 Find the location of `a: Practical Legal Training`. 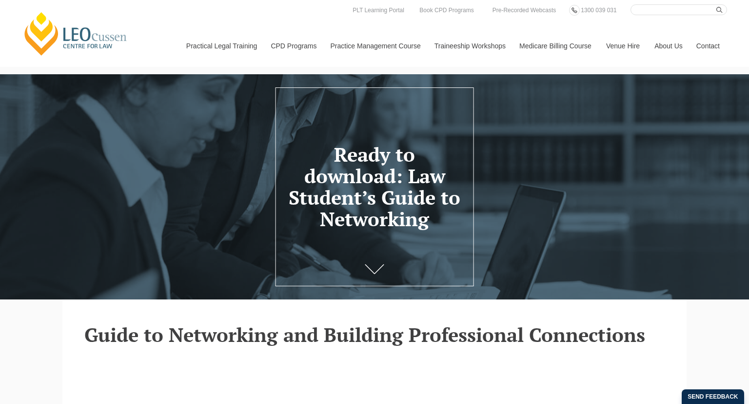

a: Practical Legal Training is located at coordinates (222, 46).